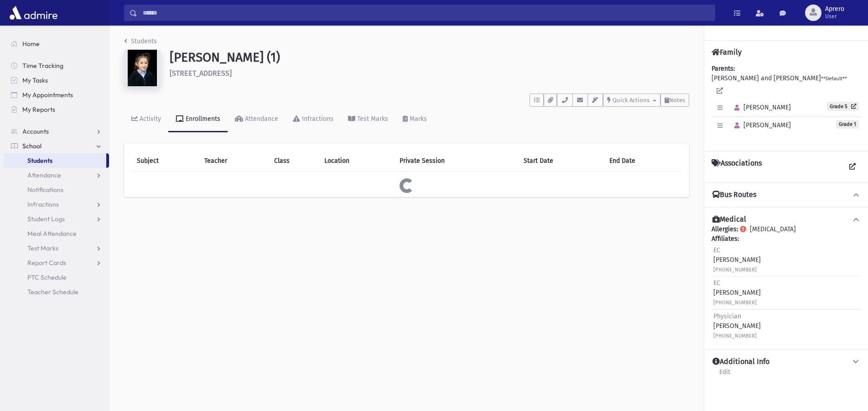  Describe the element at coordinates (165, 161) in the screenshot. I see `th: Subject` at that location.